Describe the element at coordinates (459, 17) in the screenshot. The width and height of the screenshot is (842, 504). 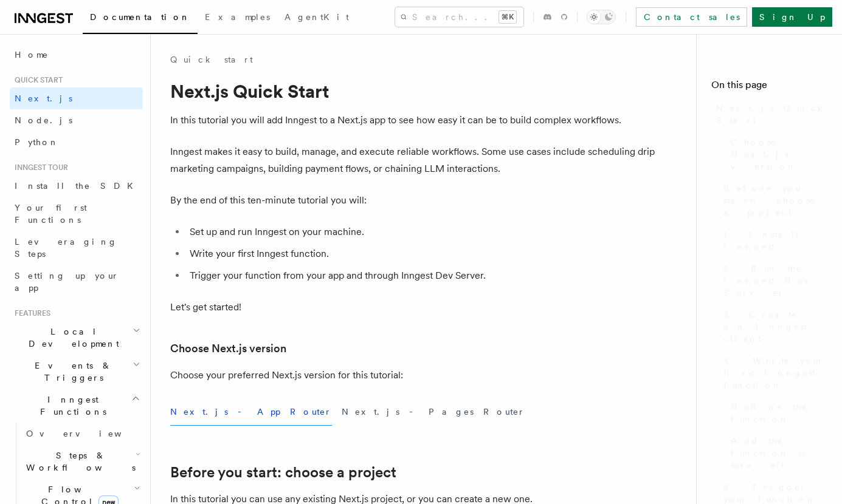
I see `button: Search...⌘K` at that location.